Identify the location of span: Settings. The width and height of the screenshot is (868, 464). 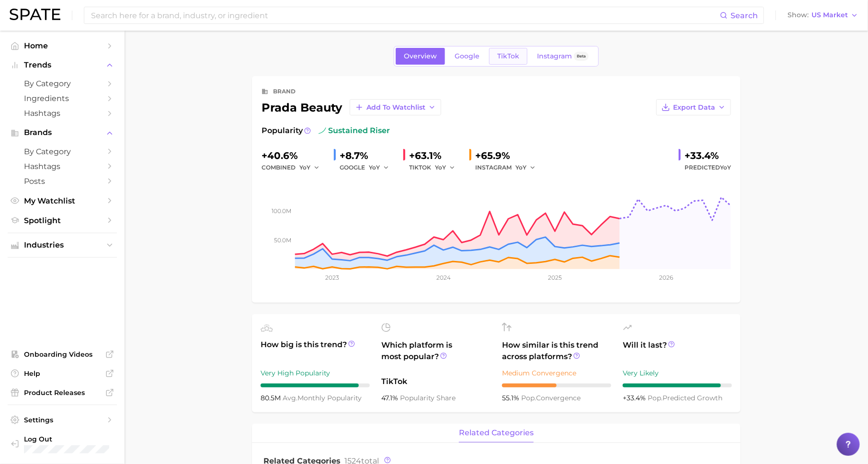
(63, 420).